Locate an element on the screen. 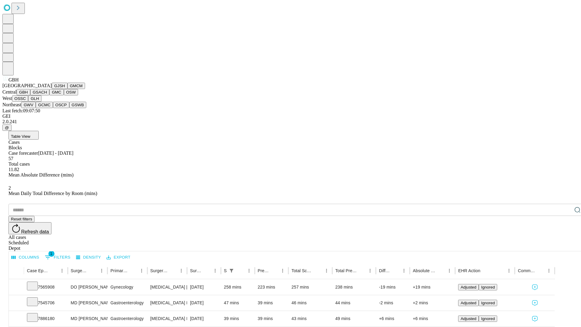 The image size is (581, 327). div: -2 mins is located at coordinates (393, 303).